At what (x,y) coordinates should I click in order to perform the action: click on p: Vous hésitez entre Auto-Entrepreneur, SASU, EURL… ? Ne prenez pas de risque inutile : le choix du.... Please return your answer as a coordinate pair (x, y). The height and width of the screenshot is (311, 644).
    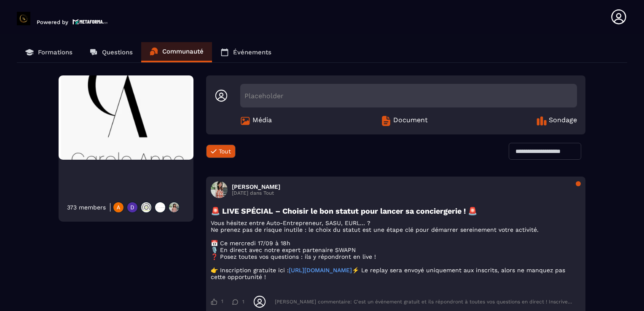
    Looking at the image, I should click on (396, 250).